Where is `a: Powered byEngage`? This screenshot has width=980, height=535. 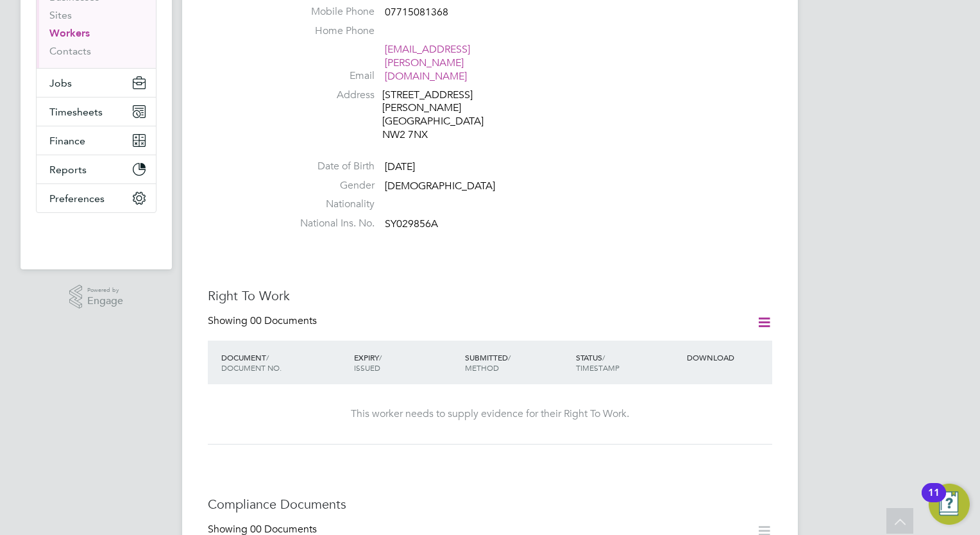
a: Powered byEngage is located at coordinates (96, 297).